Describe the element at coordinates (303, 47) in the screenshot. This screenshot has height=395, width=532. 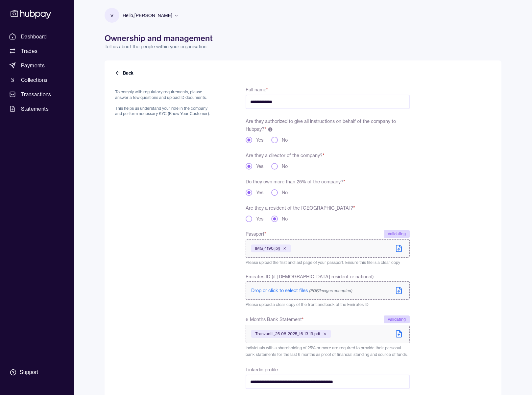
I see `p: Tell us about the people within your organisation` at that location.